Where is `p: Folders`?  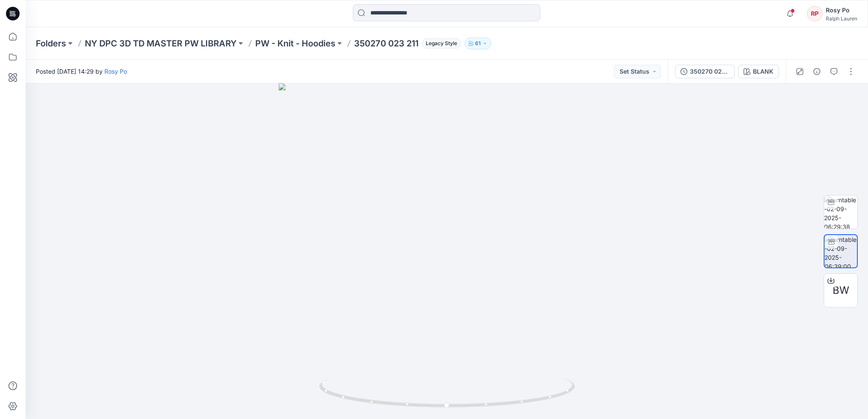
p: Folders is located at coordinates (51, 44).